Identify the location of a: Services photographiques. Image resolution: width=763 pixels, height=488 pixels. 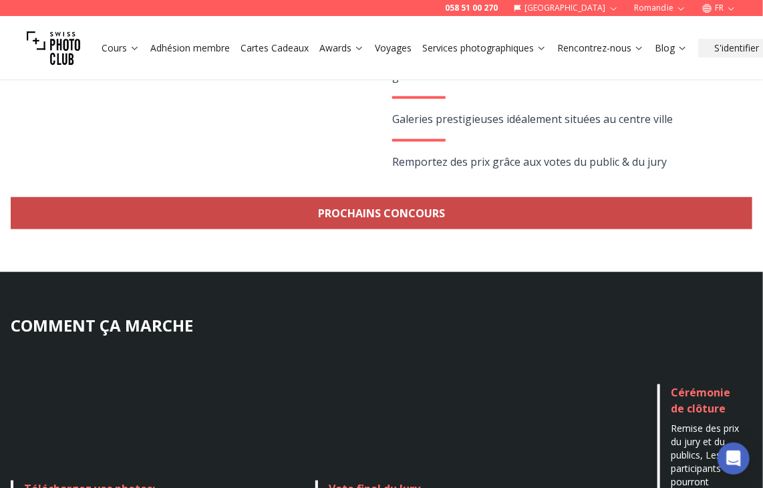
(484, 48).